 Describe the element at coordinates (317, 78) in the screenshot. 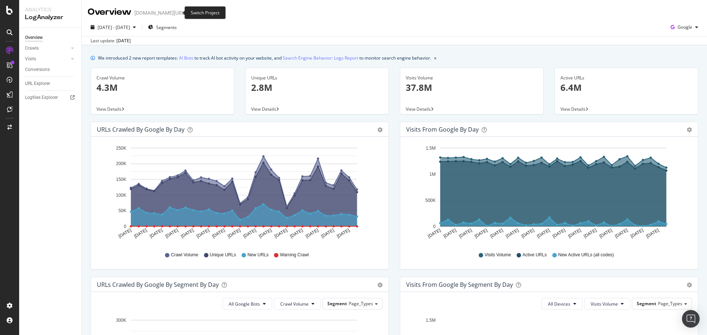

I see `div: Unique URLs` at that location.